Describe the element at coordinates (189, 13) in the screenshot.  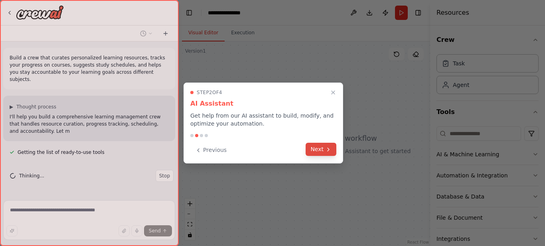
I see `button: Hide left sidebar` at that location.